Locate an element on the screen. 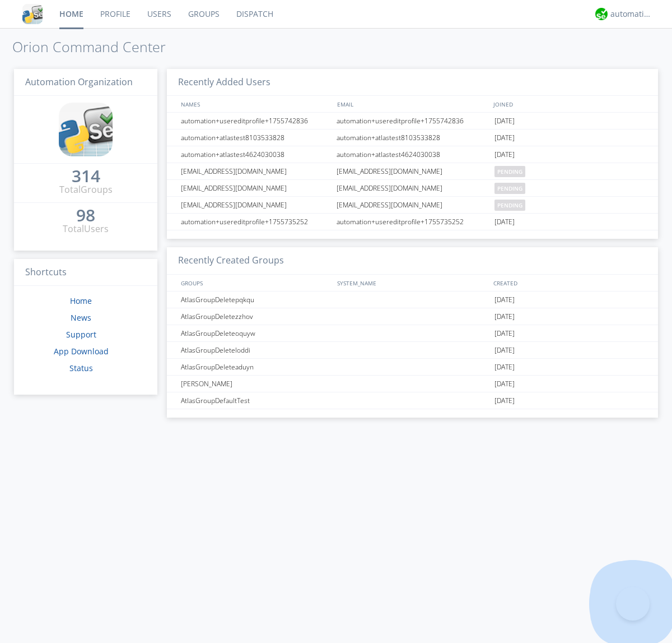 The image size is (672, 643). div: 98 is located at coordinates (86, 215).